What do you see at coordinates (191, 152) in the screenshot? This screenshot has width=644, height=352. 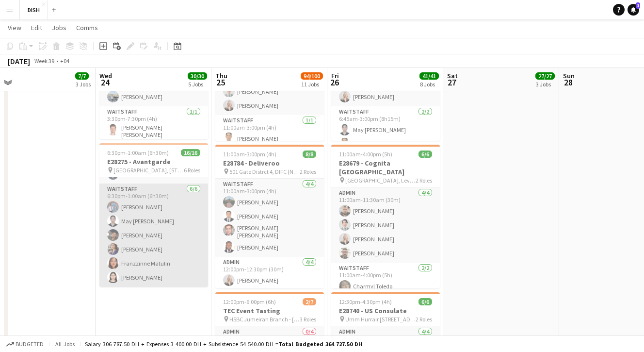 I see `span: 16/16` at bounding box center [191, 152].